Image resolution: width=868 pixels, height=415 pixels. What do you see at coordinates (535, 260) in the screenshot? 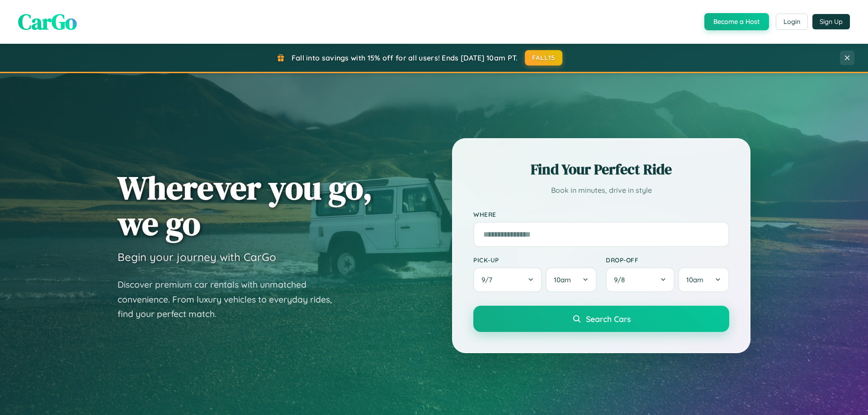
I see `label: Pick-up` at bounding box center [535, 260].